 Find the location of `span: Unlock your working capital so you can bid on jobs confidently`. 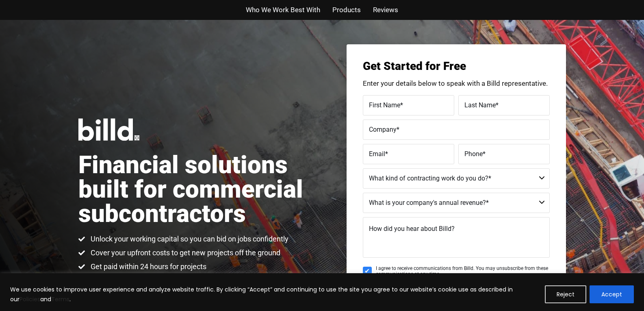

span: Unlock your working capital so you can bid on jobs confidently is located at coordinates (188, 239).